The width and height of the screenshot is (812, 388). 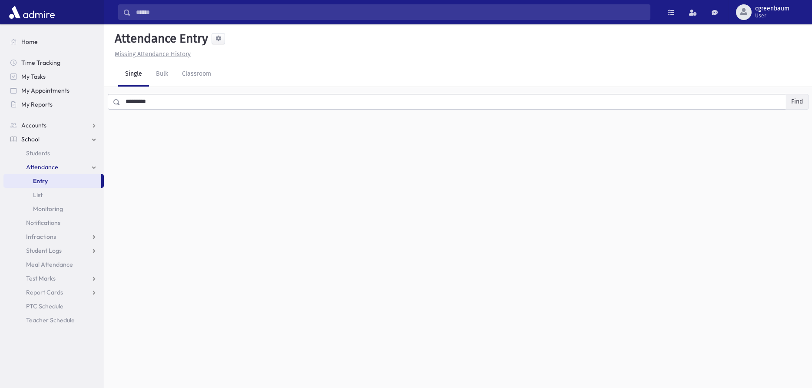 What do you see at coordinates (772, 16) in the screenshot?
I see `span: User` at bounding box center [772, 16].